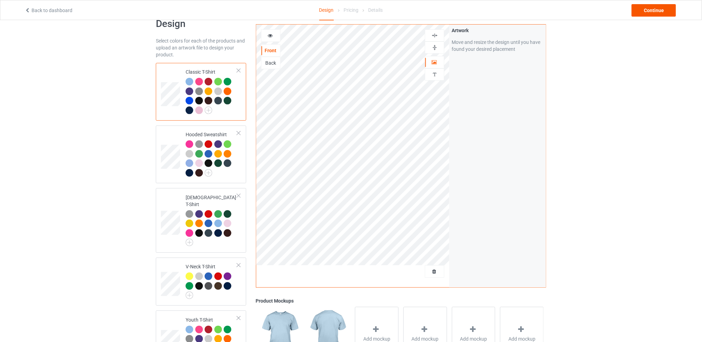 This screenshot has height=342, width=702. What do you see at coordinates (271, 63) in the screenshot?
I see `div: Back` at bounding box center [271, 63].